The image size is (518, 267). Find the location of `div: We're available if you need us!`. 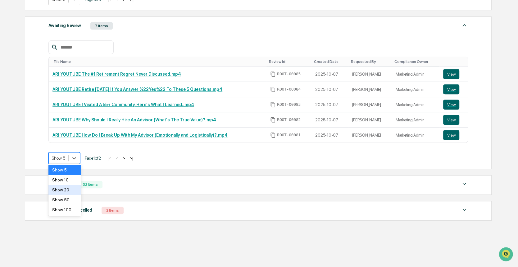

div: We're available if you need us! is located at coordinates (50, 56).